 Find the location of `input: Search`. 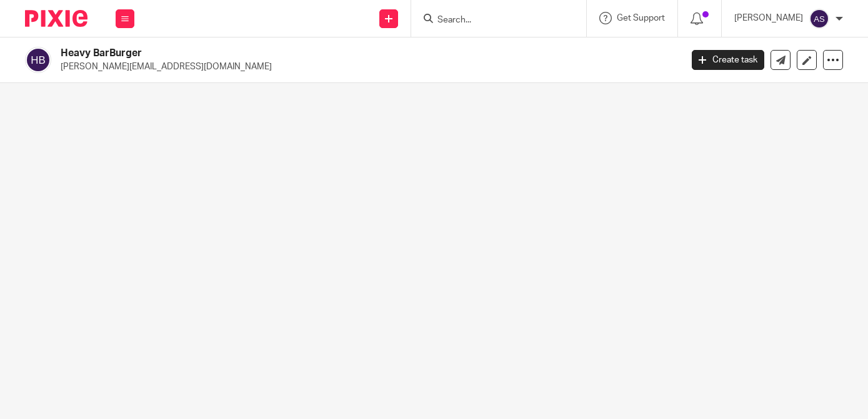

input: Search is located at coordinates (493, 21).